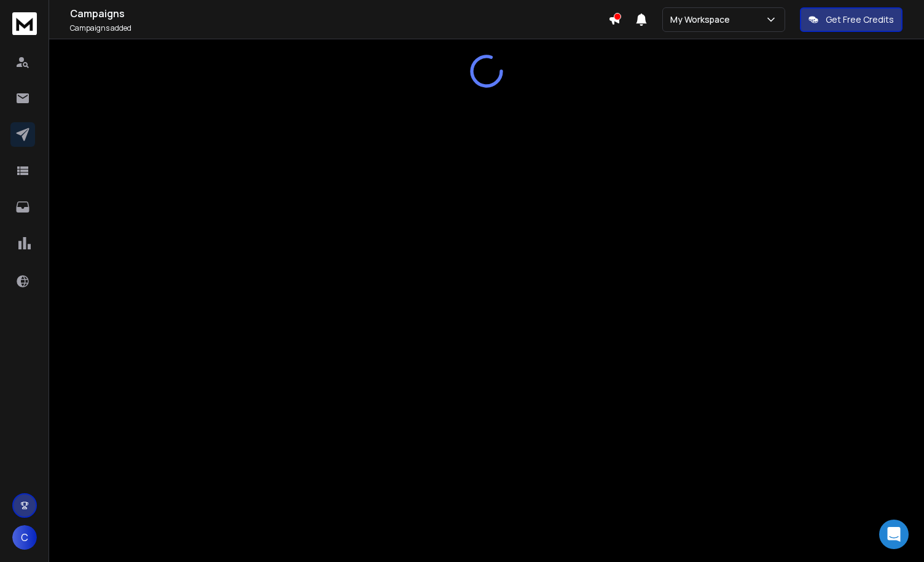 The image size is (924, 562). What do you see at coordinates (860, 20) in the screenshot?
I see `p: Get Free Credits` at bounding box center [860, 20].